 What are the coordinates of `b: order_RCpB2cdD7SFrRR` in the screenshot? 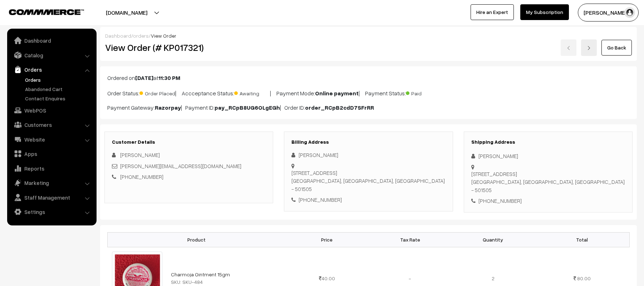 It's located at (340, 108).